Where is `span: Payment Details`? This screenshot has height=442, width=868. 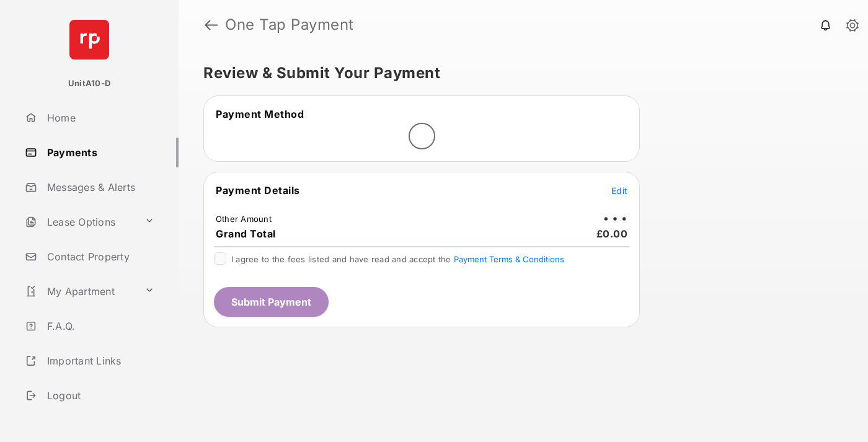 span: Payment Details is located at coordinates (258, 190).